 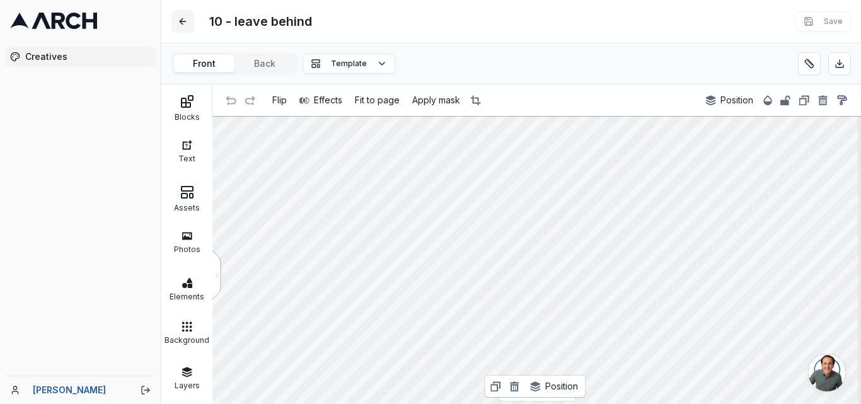 What do you see at coordinates (377, 100) in the screenshot?
I see `span: Fit to page` at bounding box center [377, 100].